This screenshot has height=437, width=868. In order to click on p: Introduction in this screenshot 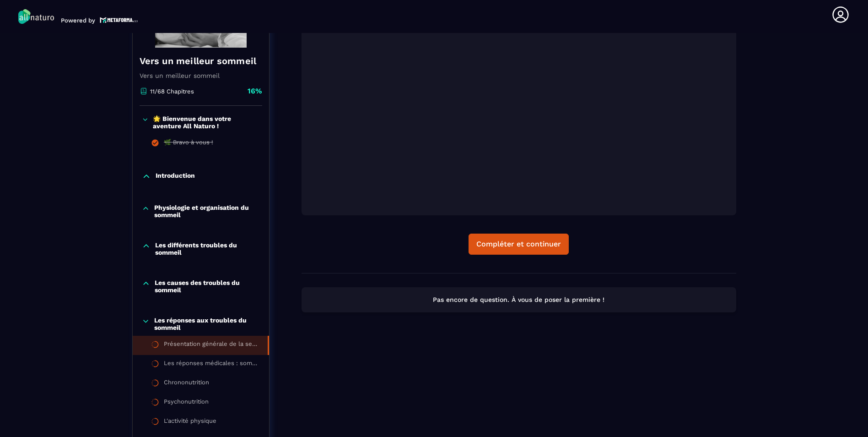, I will do `click(176, 177)`.